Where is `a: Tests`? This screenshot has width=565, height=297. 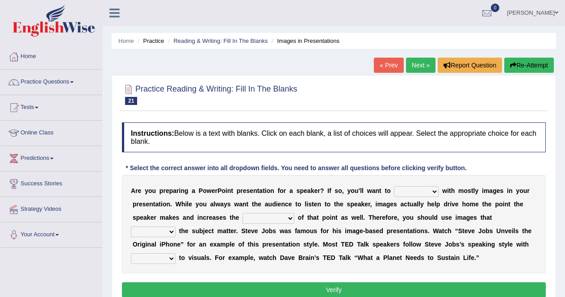
a: Tests is located at coordinates (51, 106).